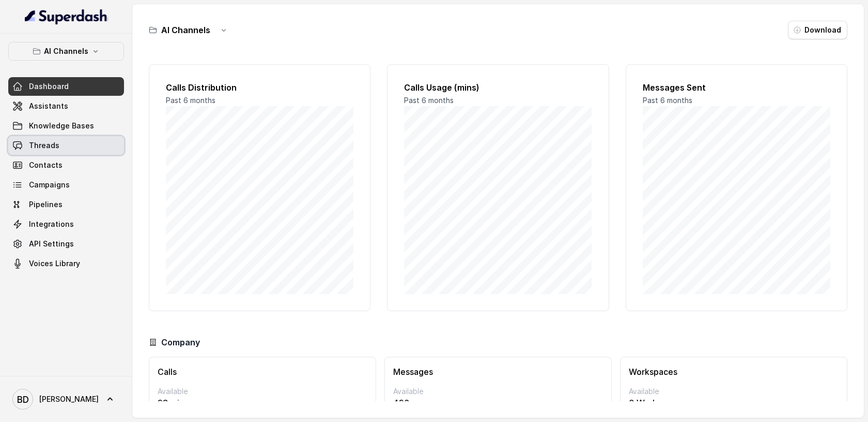 The height and width of the screenshot is (422, 868). I want to click on span: Assistants, so click(49, 106).